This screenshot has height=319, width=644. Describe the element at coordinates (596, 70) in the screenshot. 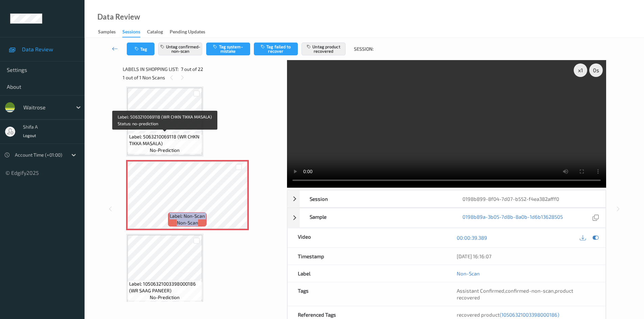

I see `div: 0 s` at that location.